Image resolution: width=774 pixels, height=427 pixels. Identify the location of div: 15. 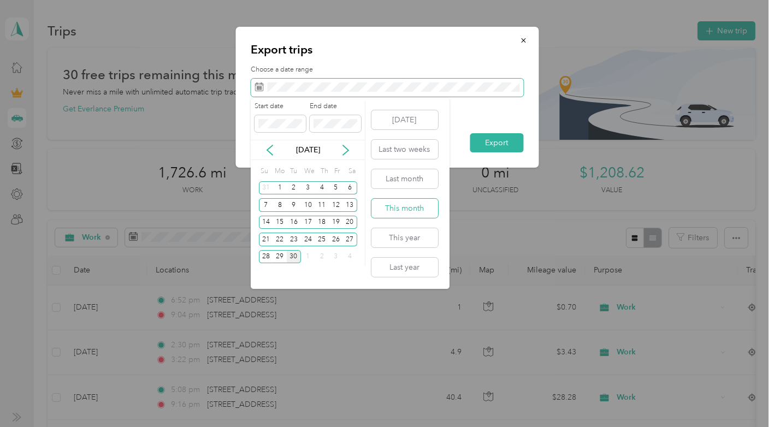
(280, 222).